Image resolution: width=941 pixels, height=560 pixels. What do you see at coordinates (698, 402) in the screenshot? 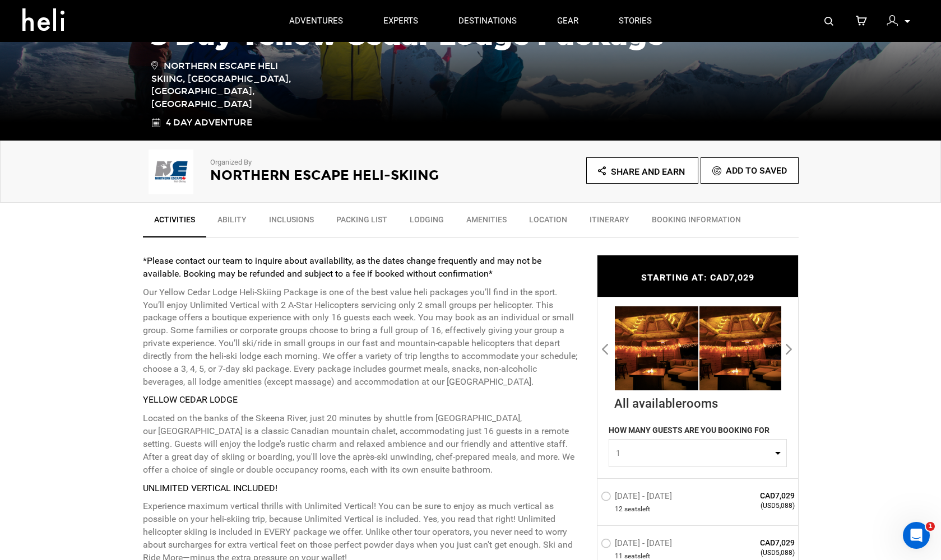
I see `div: All available` at bounding box center [698, 402].